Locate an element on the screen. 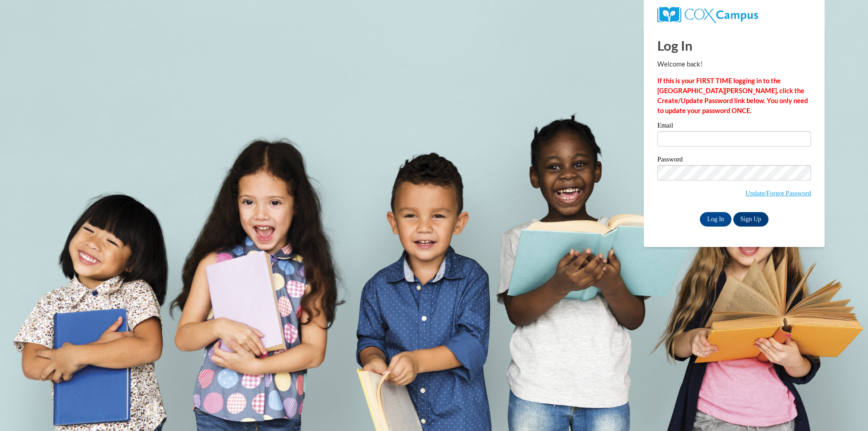 The width and height of the screenshot is (868, 431). label: Email is located at coordinates (734, 127).